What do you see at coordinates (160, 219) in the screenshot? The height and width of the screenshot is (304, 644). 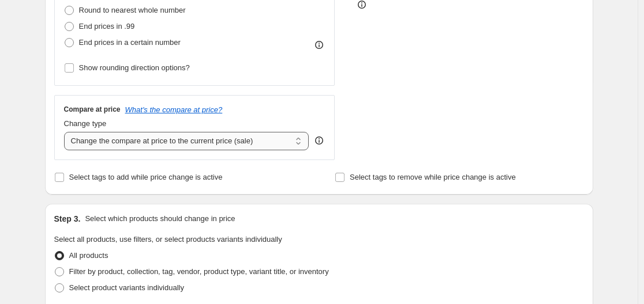 I see `p: Select which products should change in price` at bounding box center [160, 219].